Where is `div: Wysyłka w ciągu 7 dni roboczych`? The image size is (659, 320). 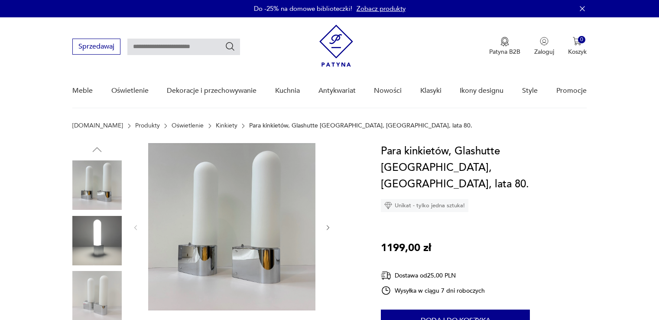 div: Wysyłka w ciągu 7 dni roboczych is located at coordinates (433, 290).